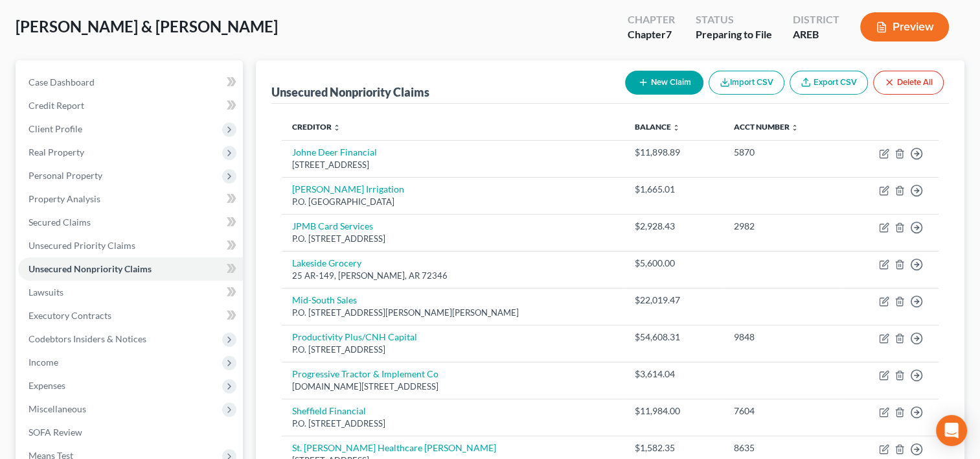 The width and height of the screenshot is (980, 459). What do you see at coordinates (334, 151) in the screenshot?
I see `a: Johne Deer Financial` at bounding box center [334, 151].